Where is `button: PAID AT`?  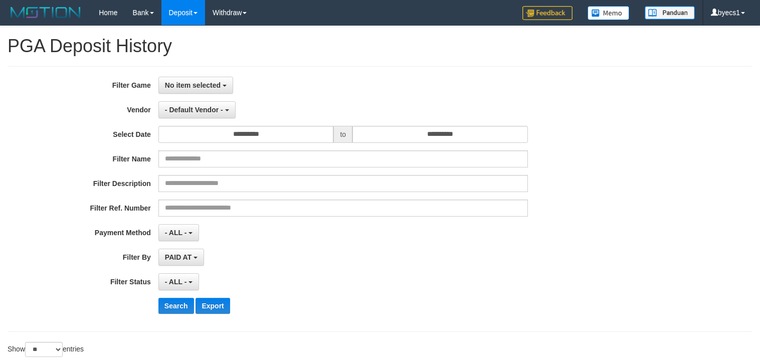
button: PAID AT is located at coordinates (181, 257).